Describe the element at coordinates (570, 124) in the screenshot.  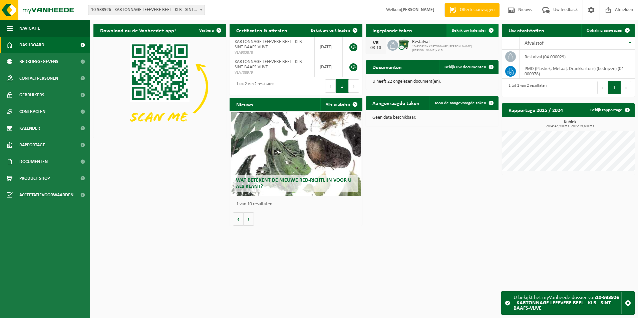
I see `h3: Kubiek` at that location.